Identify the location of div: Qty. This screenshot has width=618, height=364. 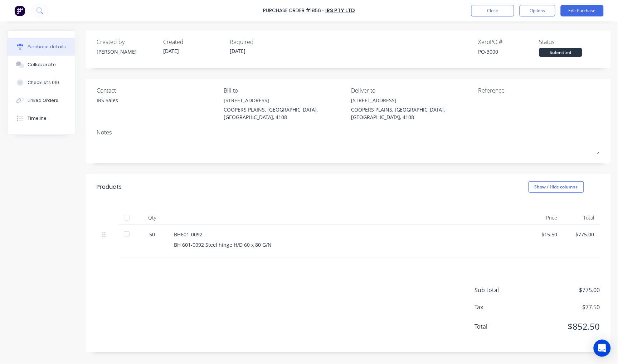
(152, 218).